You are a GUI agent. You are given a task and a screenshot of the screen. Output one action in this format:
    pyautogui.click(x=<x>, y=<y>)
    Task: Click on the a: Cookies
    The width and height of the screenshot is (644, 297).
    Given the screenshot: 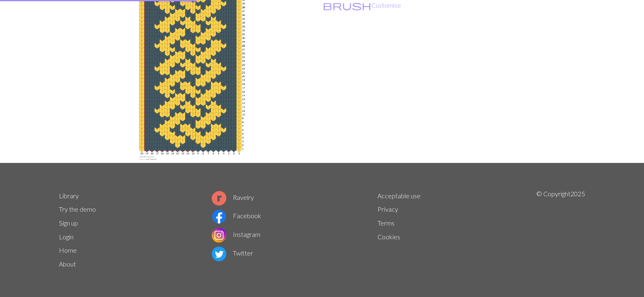 What is the action you would take?
    pyautogui.click(x=389, y=237)
    